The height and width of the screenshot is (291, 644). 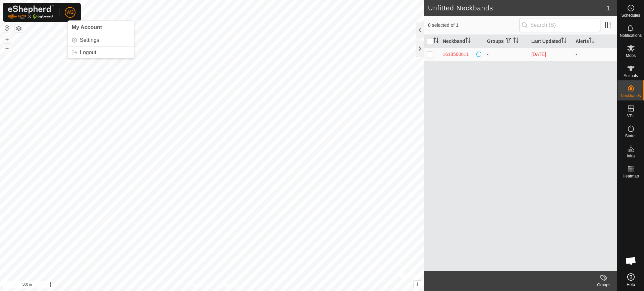 What do you see at coordinates (631, 16) in the screenshot?
I see `span: Schedules` at bounding box center [631, 16].